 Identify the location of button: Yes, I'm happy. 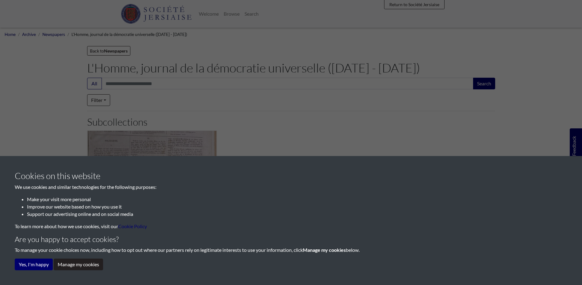
(34, 264).